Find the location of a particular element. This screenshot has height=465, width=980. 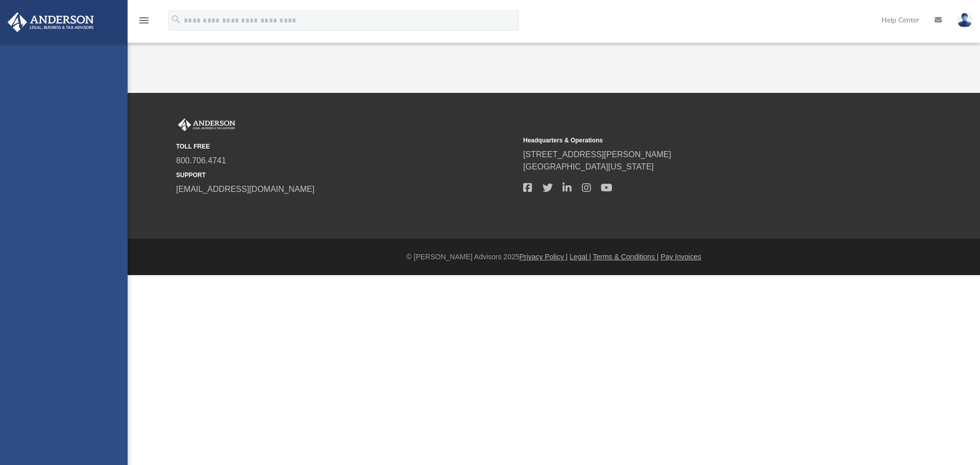

small: SUPPORT is located at coordinates (346, 175).